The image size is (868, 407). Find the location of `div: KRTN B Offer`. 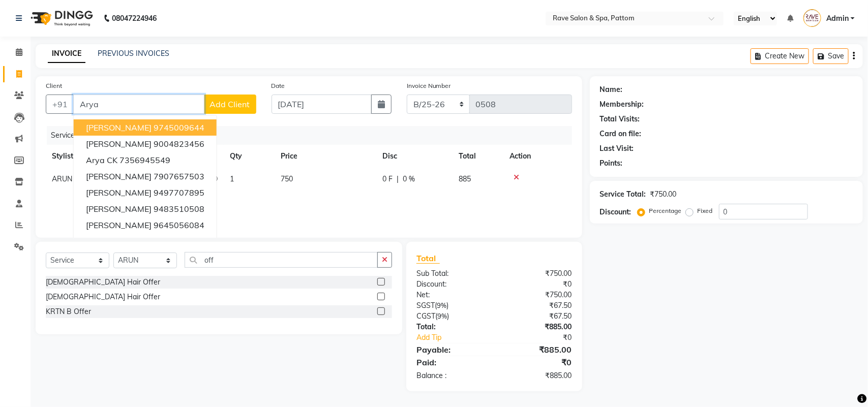

div: KRTN B Offer is located at coordinates (68, 311).